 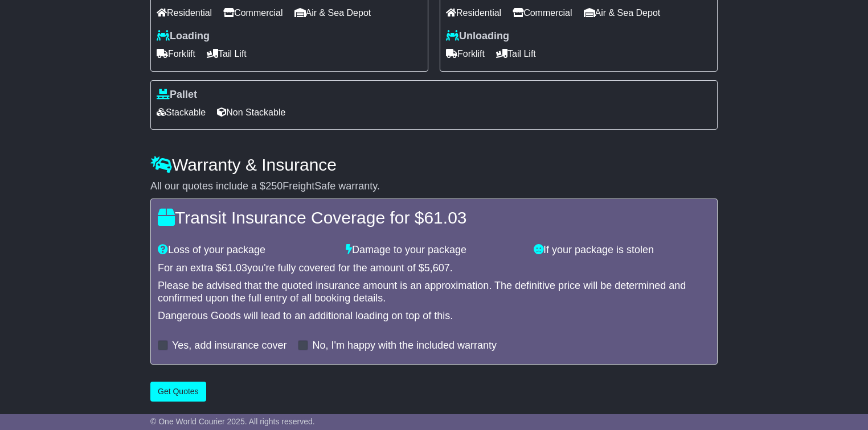 I want to click on span: Non Stackable, so click(x=251, y=112).